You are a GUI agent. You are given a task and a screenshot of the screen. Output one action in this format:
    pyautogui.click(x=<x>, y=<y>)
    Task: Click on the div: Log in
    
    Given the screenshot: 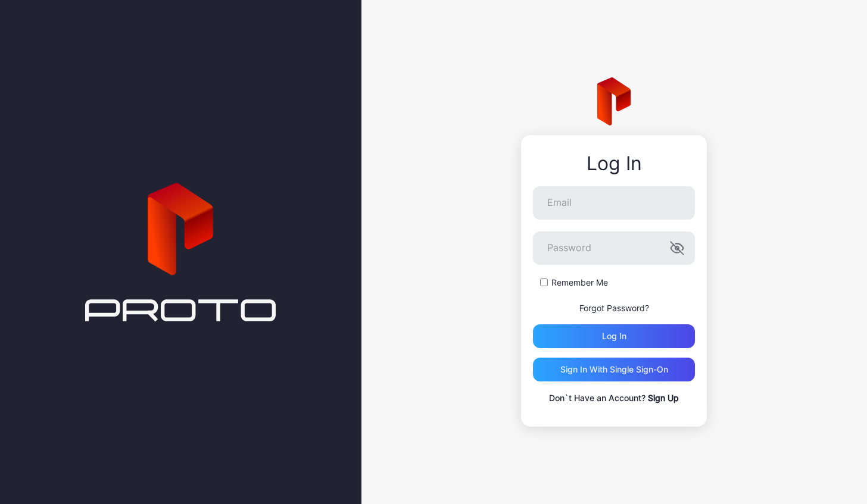 What is the action you would take?
    pyautogui.click(x=614, y=336)
    